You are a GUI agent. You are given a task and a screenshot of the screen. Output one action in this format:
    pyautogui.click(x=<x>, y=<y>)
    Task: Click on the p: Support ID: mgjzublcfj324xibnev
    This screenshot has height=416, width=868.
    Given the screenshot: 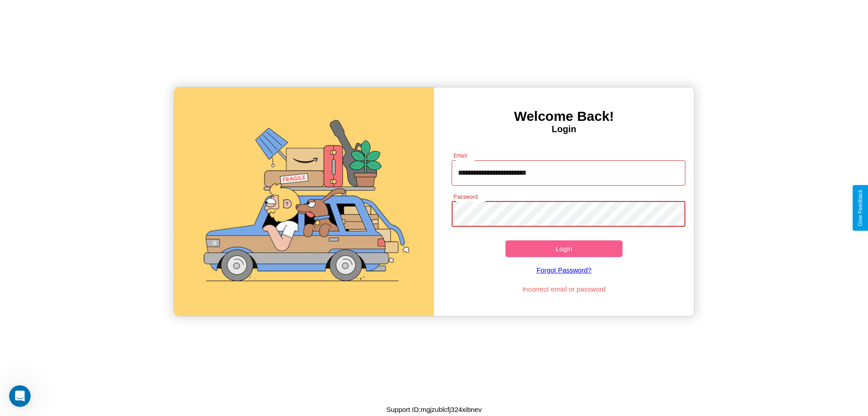 What is the action you would take?
    pyautogui.click(x=434, y=409)
    